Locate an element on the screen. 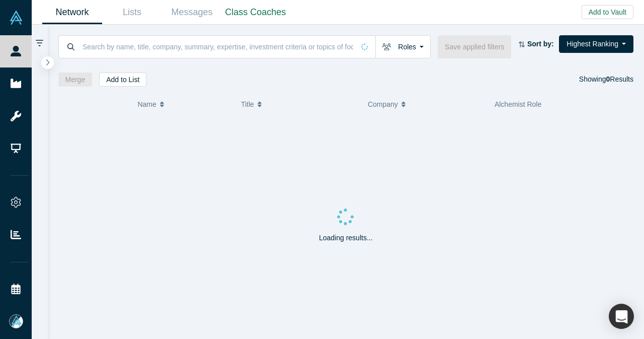  p: Loading results... is located at coordinates (345, 238).